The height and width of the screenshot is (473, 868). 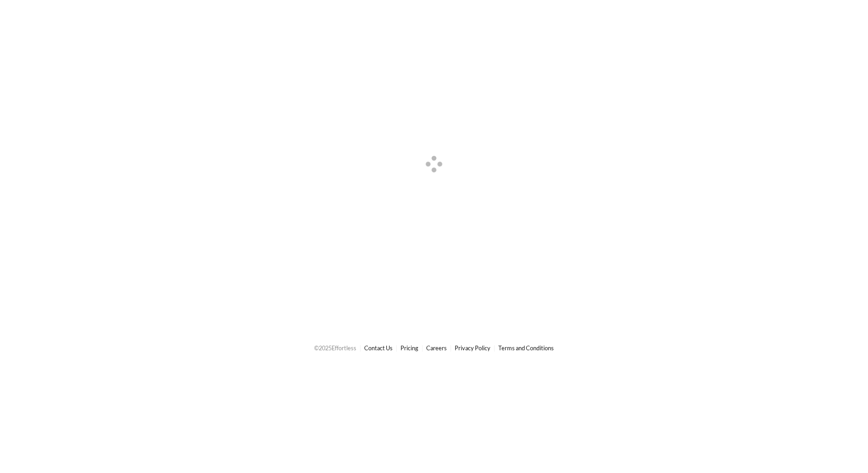 I want to click on span: © 2025 Effortless, so click(x=335, y=348).